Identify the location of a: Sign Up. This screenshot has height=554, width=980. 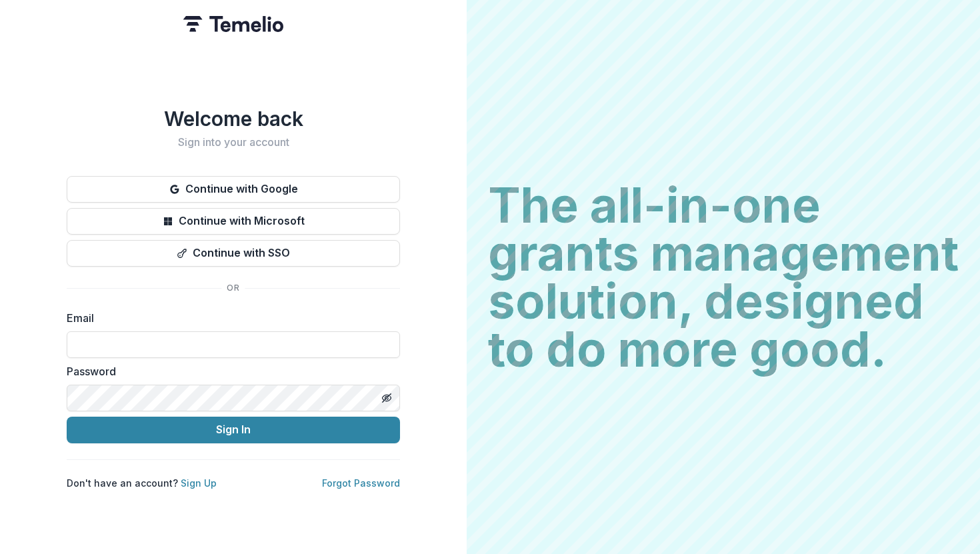
(198, 483).